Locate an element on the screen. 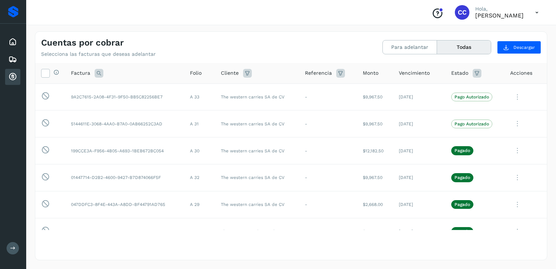 The height and width of the screenshot is (269, 556). td: A 33 is located at coordinates (200, 97).